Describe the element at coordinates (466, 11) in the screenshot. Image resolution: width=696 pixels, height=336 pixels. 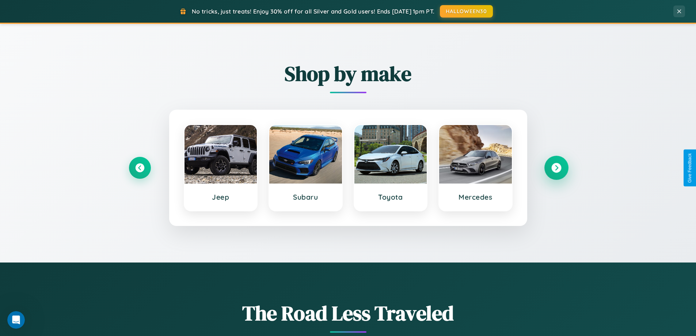
I see `button: HALLOWEEN30` at that location.